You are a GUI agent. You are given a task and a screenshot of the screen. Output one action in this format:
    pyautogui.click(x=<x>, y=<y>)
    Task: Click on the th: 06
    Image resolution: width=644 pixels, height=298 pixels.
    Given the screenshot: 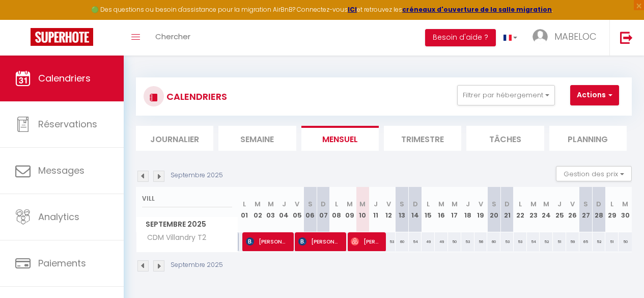 What is the action you would take?
    pyautogui.click(x=310, y=209)
    